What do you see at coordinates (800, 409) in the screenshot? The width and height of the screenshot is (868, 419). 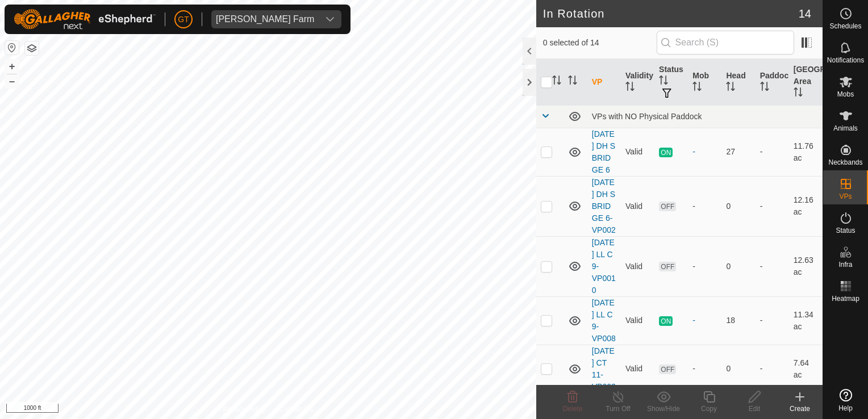 I see `div: Create` at bounding box center [800, 409].